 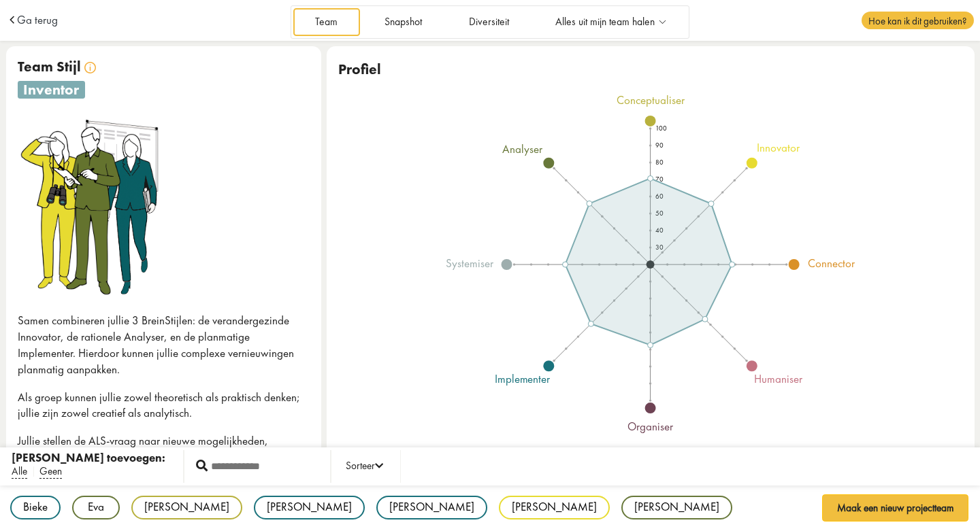 I want to click on p: Jullie stellen de ALS-vraag naar nieuwe mogelijkheden, onderzoeken de WAT-vraag voor onderbouwing..., so click(x=163, y=457).